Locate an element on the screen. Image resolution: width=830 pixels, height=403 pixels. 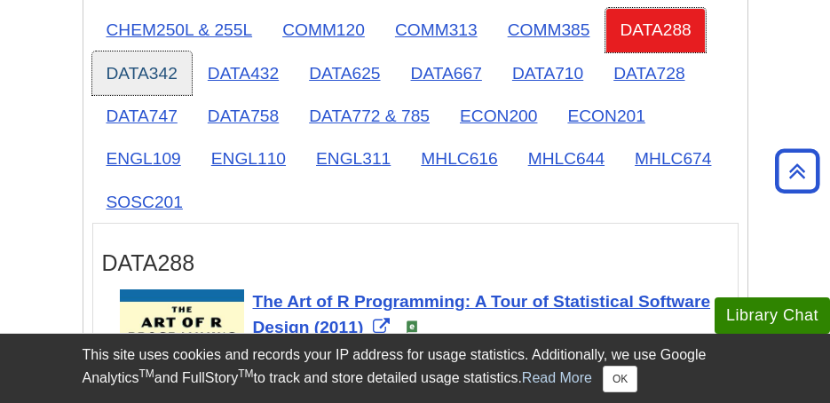
a: DATA758 is located at coordinates (243, 115).